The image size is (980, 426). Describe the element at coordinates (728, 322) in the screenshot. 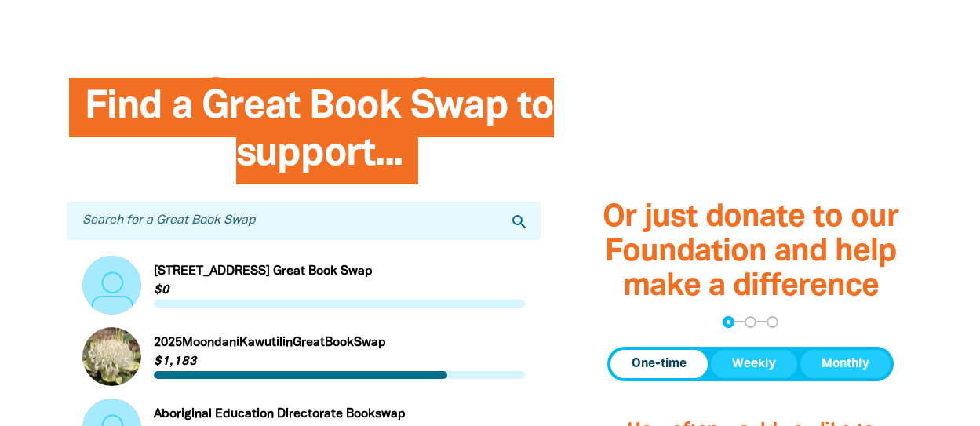

I see `button: Navigate to step 1 of 3 to enter your donation amount` at that location.